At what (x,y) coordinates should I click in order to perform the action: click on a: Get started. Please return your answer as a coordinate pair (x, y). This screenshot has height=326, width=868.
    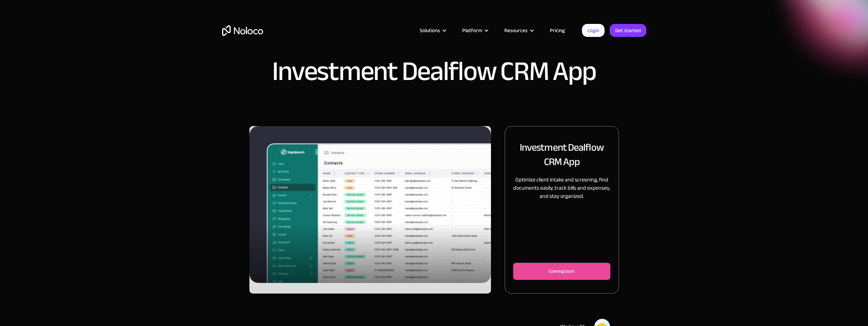
    Looking at the image, I should click on (628, 31).